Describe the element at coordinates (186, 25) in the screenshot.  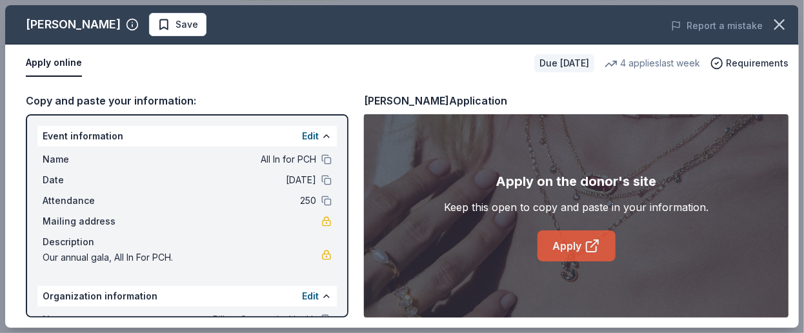
I see `span: Save` at that location.